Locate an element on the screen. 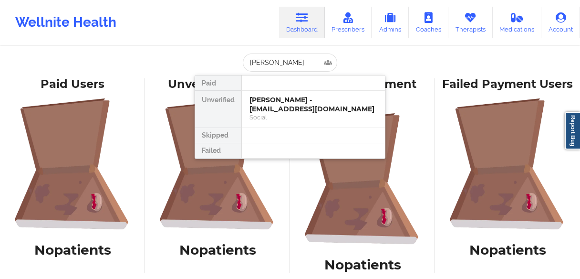 Image resolution: width=580 pixels, height=279 pixels. div: Unverified is located at coordinates (218, 109).